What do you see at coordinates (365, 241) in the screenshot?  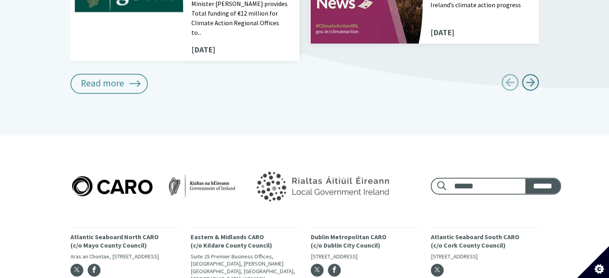 I see `p: Dublin Metropolitan CARO (c/o Dublin City Council)` at bounding box center [365, 241].